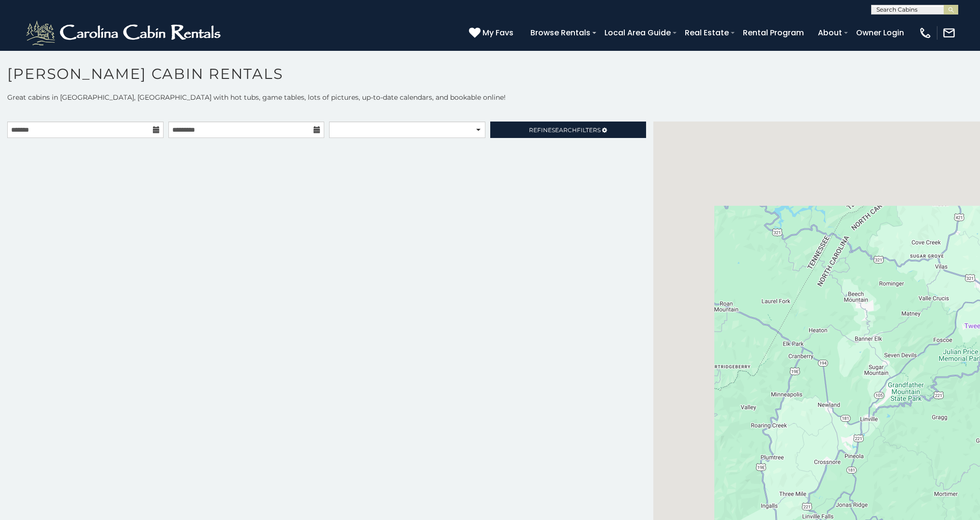  I want to click on img: mail-regular-white.png, so click(949, 33).